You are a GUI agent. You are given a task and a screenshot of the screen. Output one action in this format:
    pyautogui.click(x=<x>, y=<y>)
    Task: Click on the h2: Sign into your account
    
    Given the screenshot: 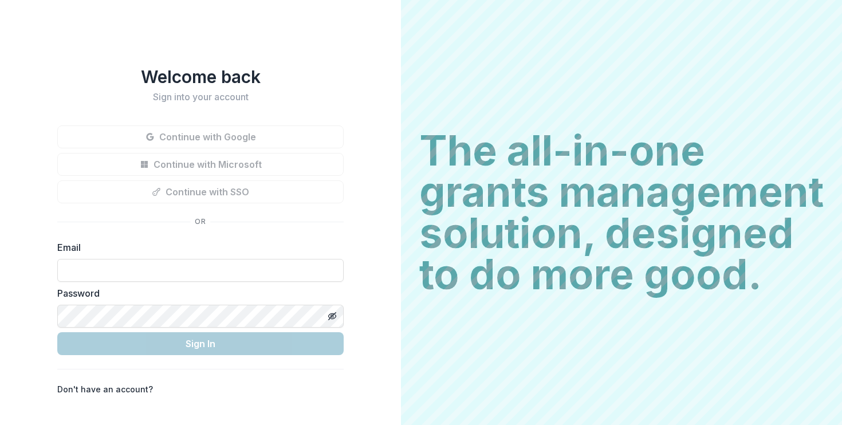 What is the action you would take?
    pyautogui.click(x=200, y=97)
    